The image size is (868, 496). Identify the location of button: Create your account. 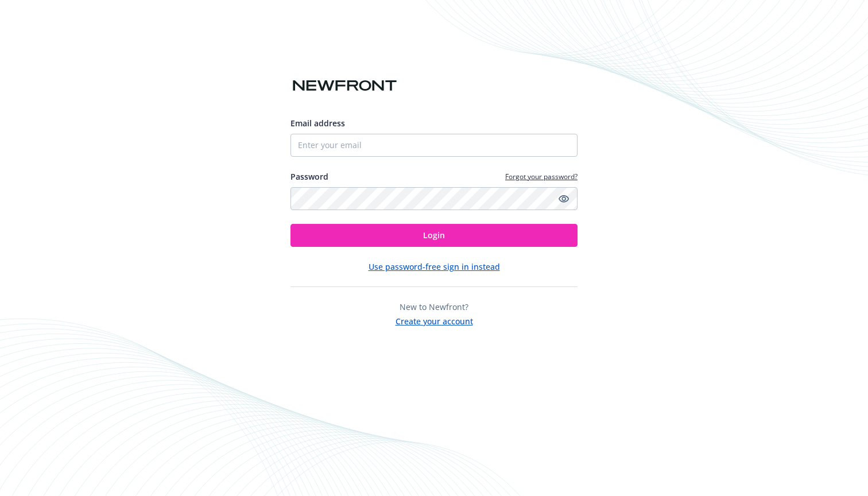
(434, 320).